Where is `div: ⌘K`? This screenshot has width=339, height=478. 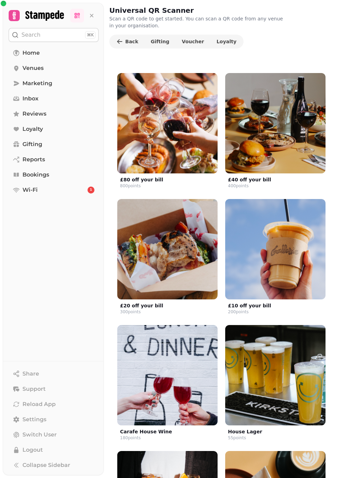 div: ⌘K is located at coordinates (90, 35).